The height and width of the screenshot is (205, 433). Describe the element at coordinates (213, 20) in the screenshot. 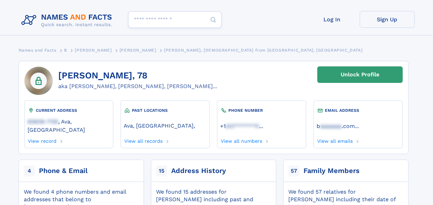

I see `button: Search Button` at that location.